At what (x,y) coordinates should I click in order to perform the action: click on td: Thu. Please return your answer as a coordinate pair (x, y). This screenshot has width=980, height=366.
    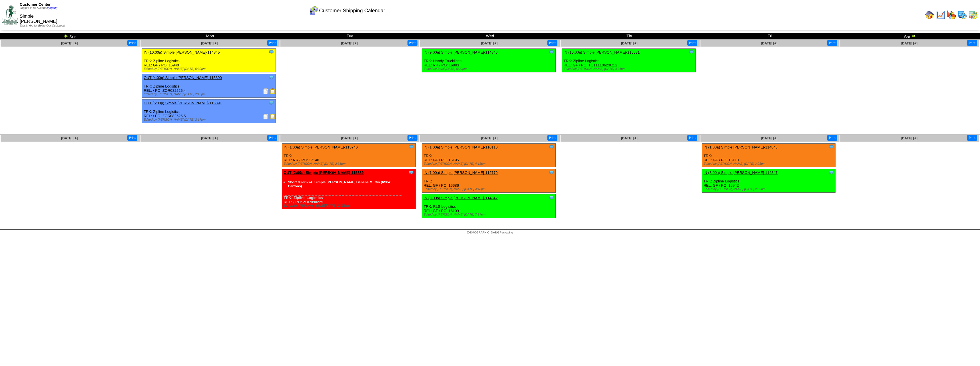
    Looking at the image, I should click on (630, 36).